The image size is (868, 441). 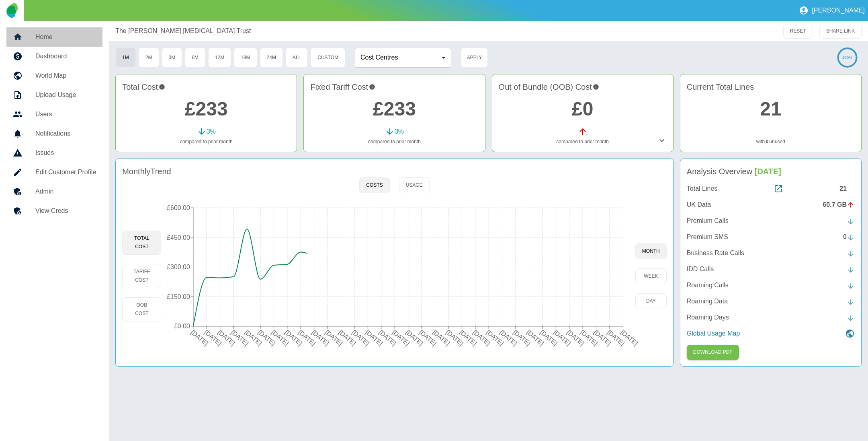 I want to click on a: Global Usage Map, so click(x=771, y=333).